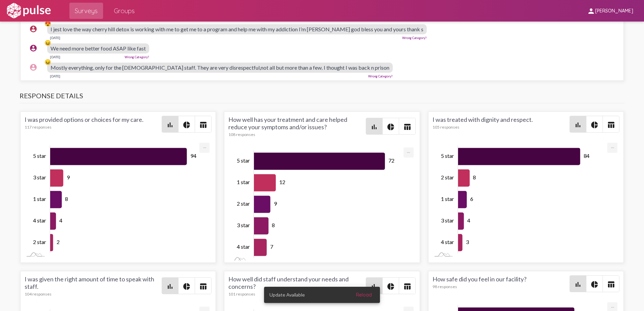  I want to click on tspan: 3, so click(467, 241).